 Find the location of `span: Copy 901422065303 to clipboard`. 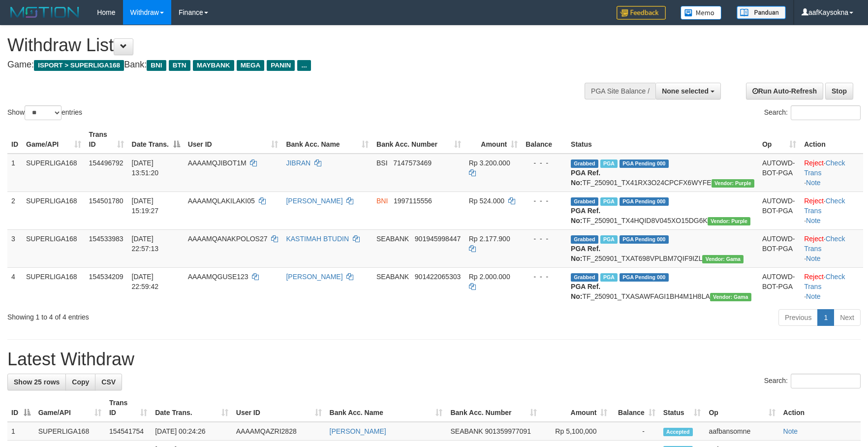

span: Copy 901422065303 to clipboard is located at coordinates (438, 277).